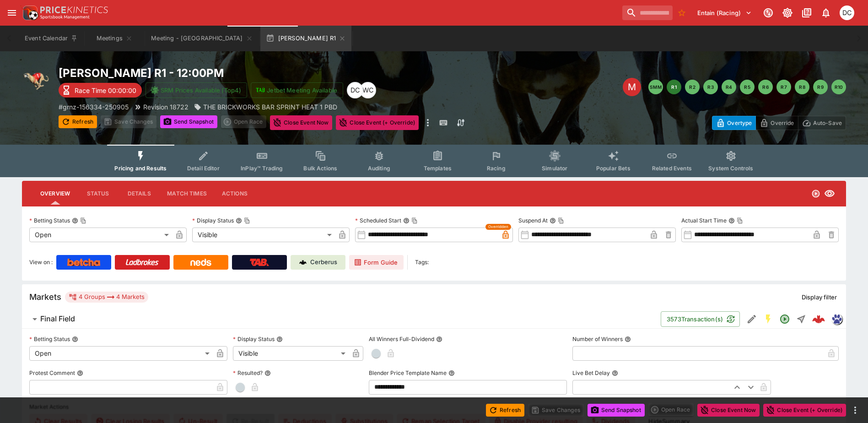  What do you see at coordinates (628, 339) in the screenshot?
I see `button: Number of Winners` at bounding box center [628, 339].